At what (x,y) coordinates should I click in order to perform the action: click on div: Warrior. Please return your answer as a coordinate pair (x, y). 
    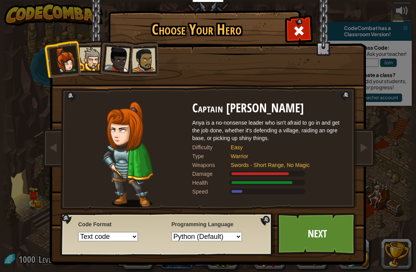
    Looking at the image, I should click on (285, 156).